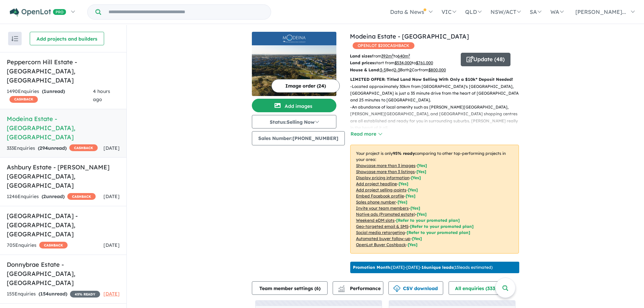  I want to click on p: from, so click(403, 56).